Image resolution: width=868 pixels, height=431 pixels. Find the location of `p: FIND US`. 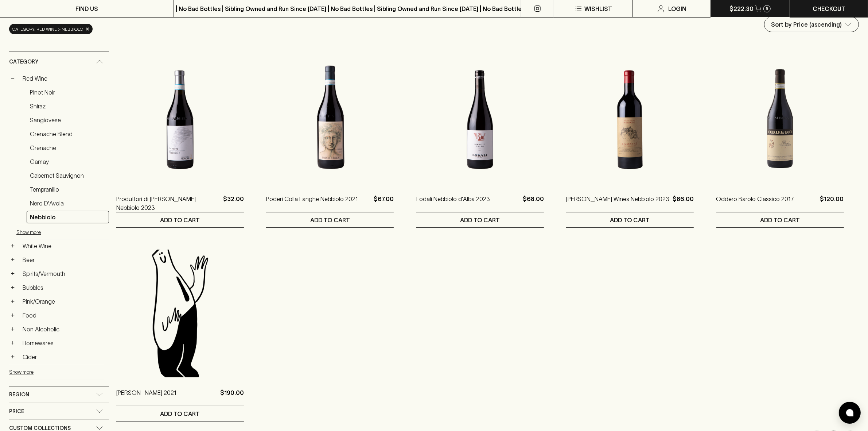

p: FIND US is located at coordinates (87, 9).